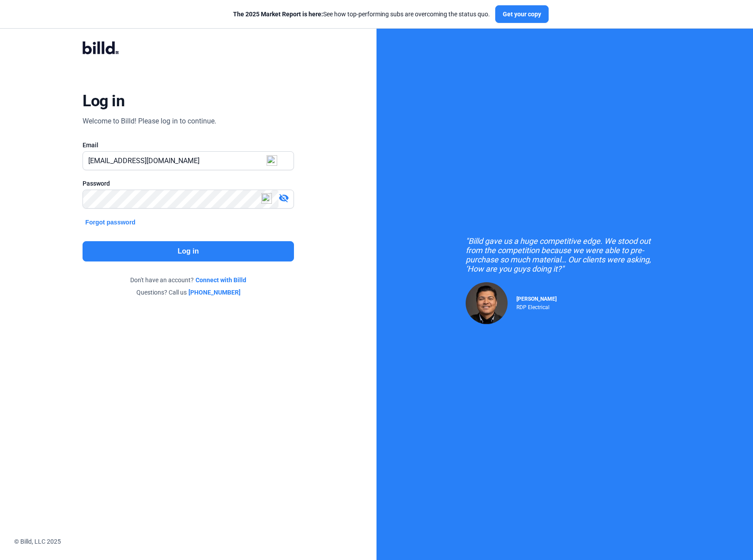 The width and height of the screenshot is (753, 560). Describe the element at coordinates (188, 280) in the screenshot. I see `div: Don't have an account?` at that location.